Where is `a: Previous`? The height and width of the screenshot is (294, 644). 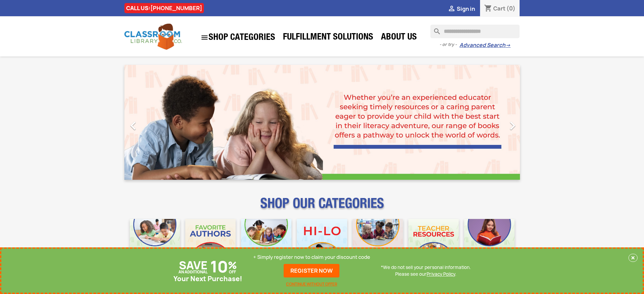
a: Previous is located at coordinates (154, 122).